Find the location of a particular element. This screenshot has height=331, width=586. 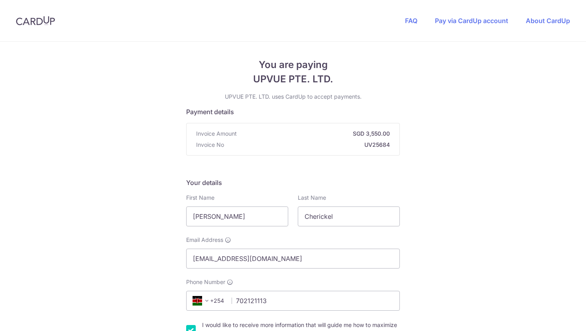

span: You are paying is located at coordinates (293, 65).